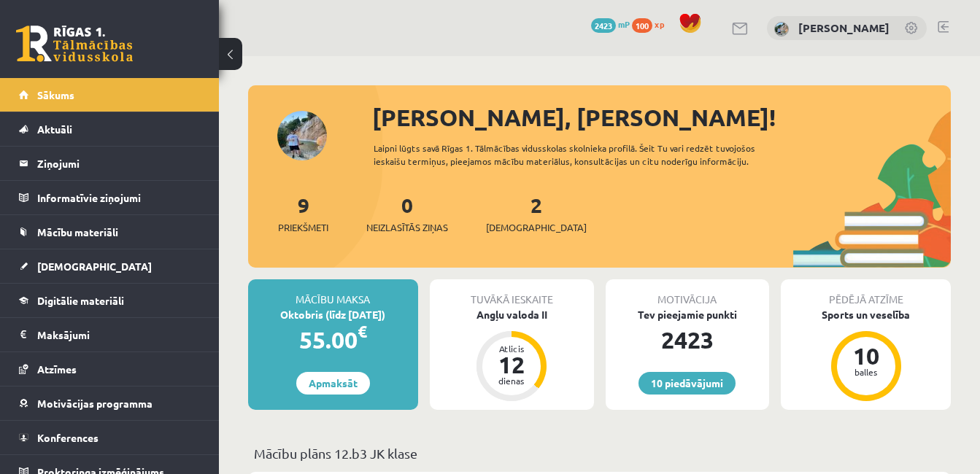 This screenshot has height=474, width=980. What do you see at coordinates (652, 24) in the screenshot?
I see `a: 100 xp` at bounding box center [652, 24].